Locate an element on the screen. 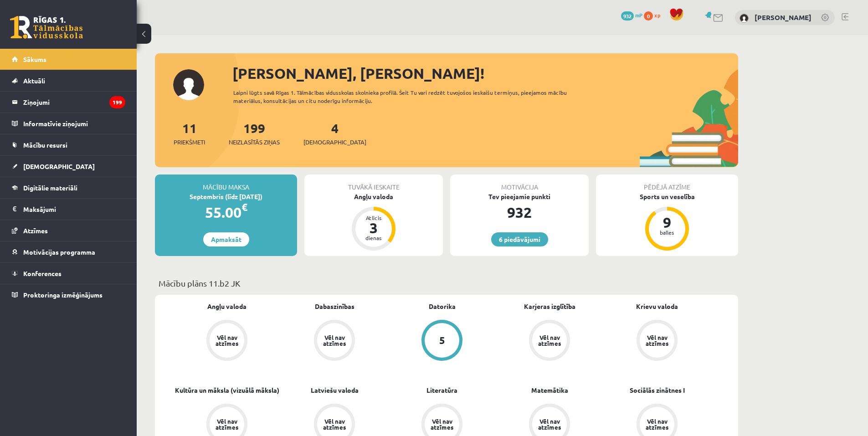 This screenshot has height=436, width=868. legend: Informatīvie ziņojumi is located at coordinates (74, 123).